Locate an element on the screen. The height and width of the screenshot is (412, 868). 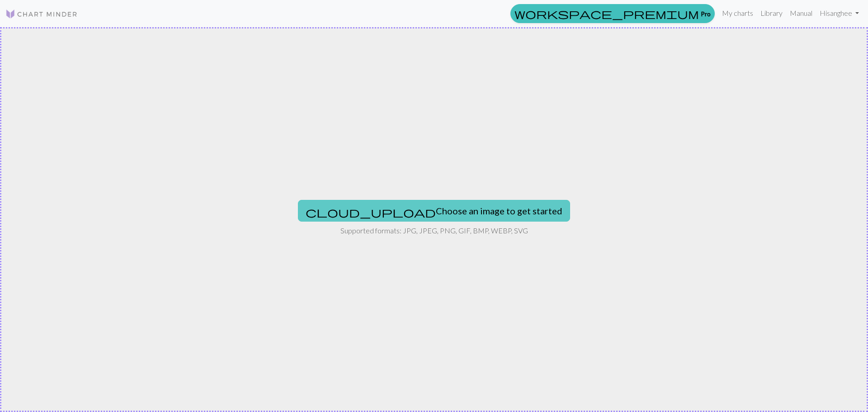
span: cloud_upload is located at coordinates (371, 212).